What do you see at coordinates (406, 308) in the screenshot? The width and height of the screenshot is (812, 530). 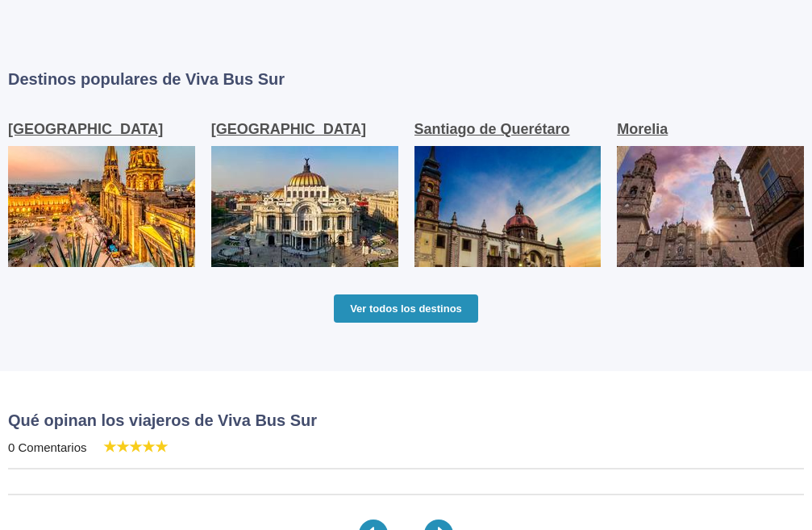 I see `a: Ver todos los destinos` at bounding box center [406, 308].